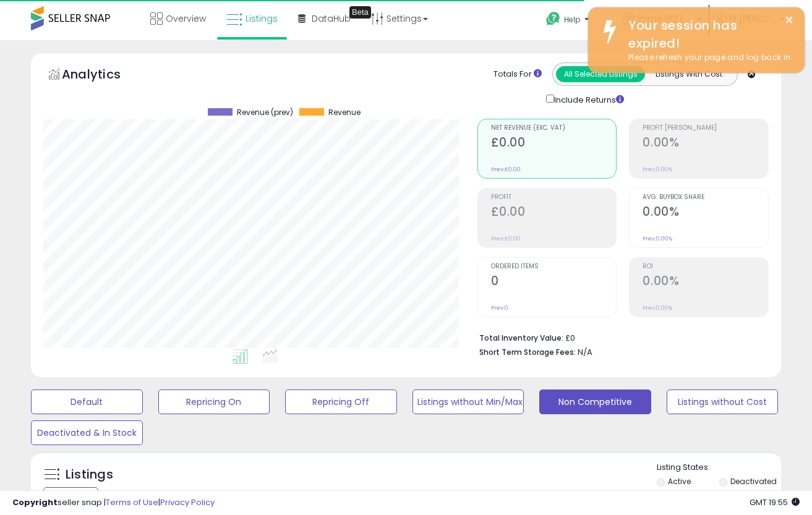 The height and width of the screenshot is (515, 812). What do you see at coordinates (341, 402) in the screenshot?
I see `button: Repricing Off` at bounding box center [341, 402].